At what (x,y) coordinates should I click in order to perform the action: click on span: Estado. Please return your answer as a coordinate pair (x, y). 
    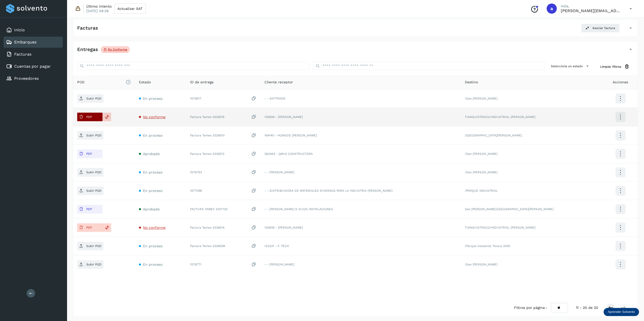
    Looking at the image, I should click on (145, 82).